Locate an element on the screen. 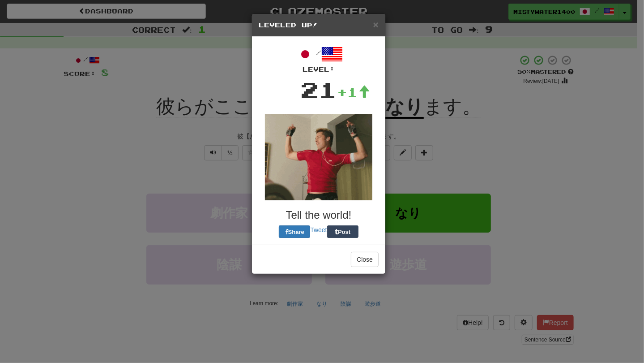 The height and width of the screenshot is (363, 644). div: +1 is located at coordinates (354, 92).